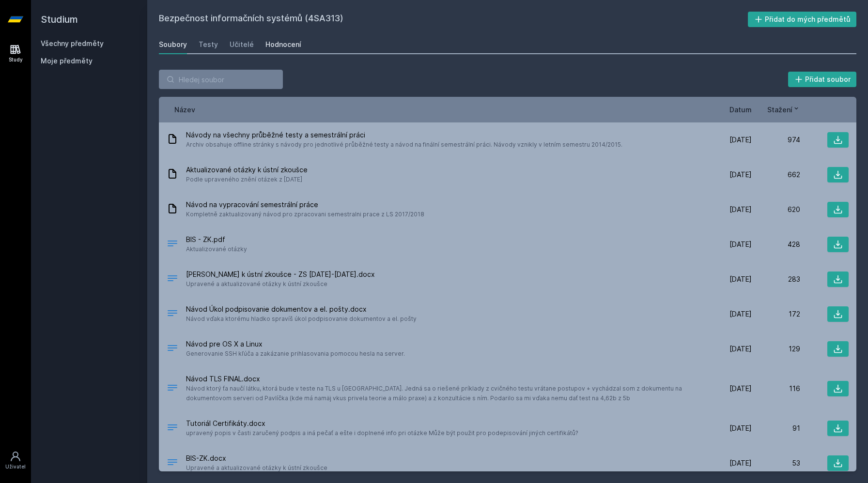 This screenshot has height=483, width=868. I want to click on span: Návody na všechny průběžné testy a semestrální práci, so click(404, 135).